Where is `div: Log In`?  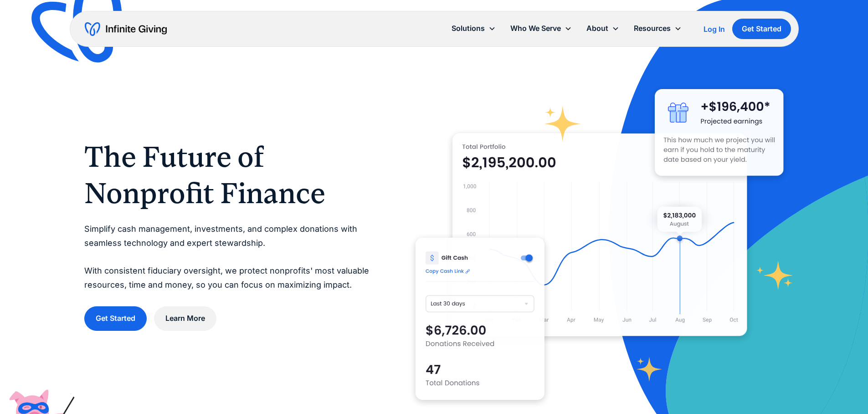 div: Log In is located at coordinates (713, 29).